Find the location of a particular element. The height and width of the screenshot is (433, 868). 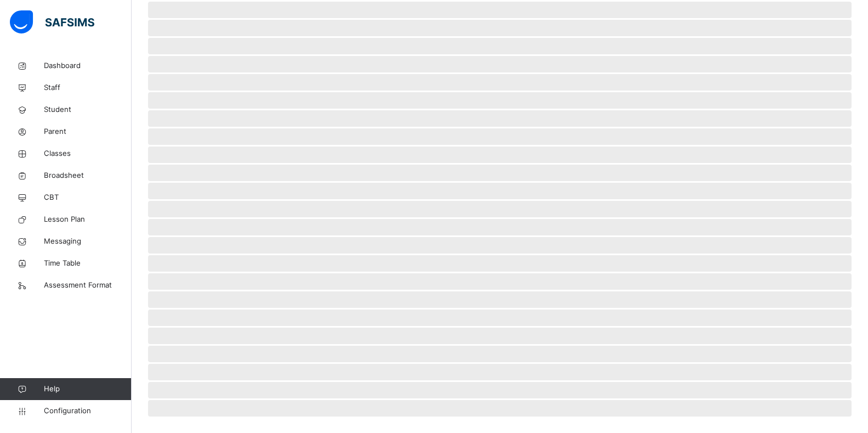

span: Student is located at coordinates (88, 110).